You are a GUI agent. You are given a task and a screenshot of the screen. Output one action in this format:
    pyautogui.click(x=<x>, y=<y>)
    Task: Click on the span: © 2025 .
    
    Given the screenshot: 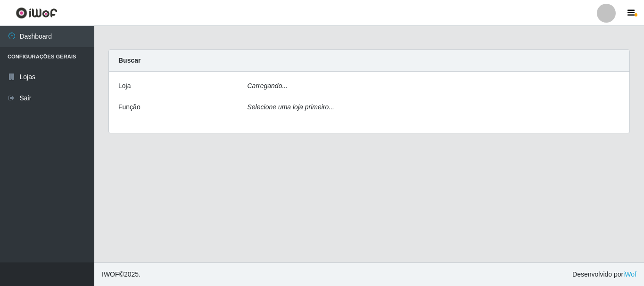 What is the action you would take?
    pyautogui.click(x=121, y=274)
    